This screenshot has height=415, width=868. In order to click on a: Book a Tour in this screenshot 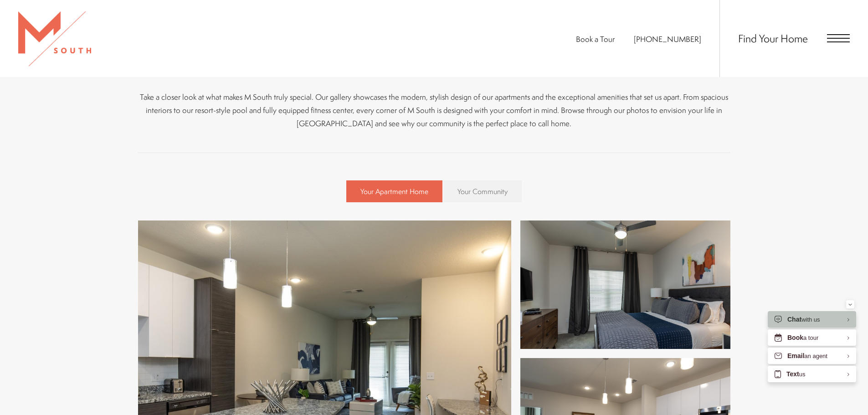, I will do `click(595, 39)`.